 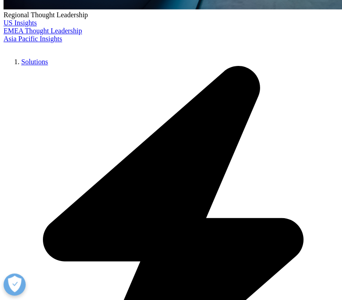 What do you see at coordinates (42, 31) in the screenshot?
I see `a: EMEA Thought Leadership` at bounding box center [42, 31].